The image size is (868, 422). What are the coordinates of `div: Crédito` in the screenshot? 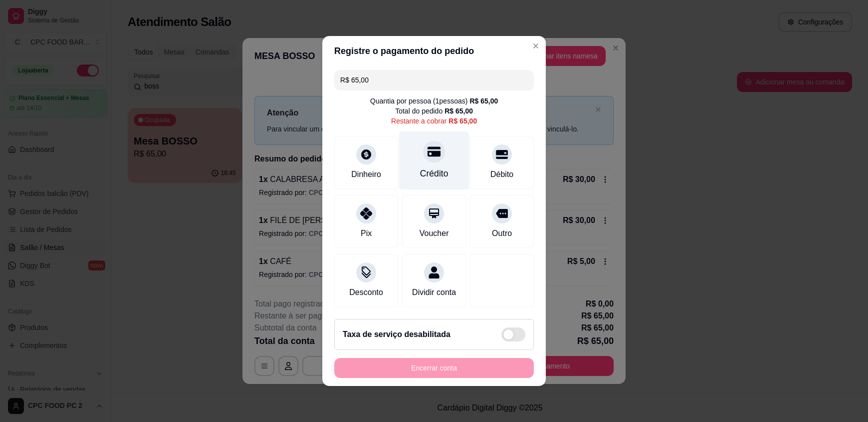 It's located at (434, 173).